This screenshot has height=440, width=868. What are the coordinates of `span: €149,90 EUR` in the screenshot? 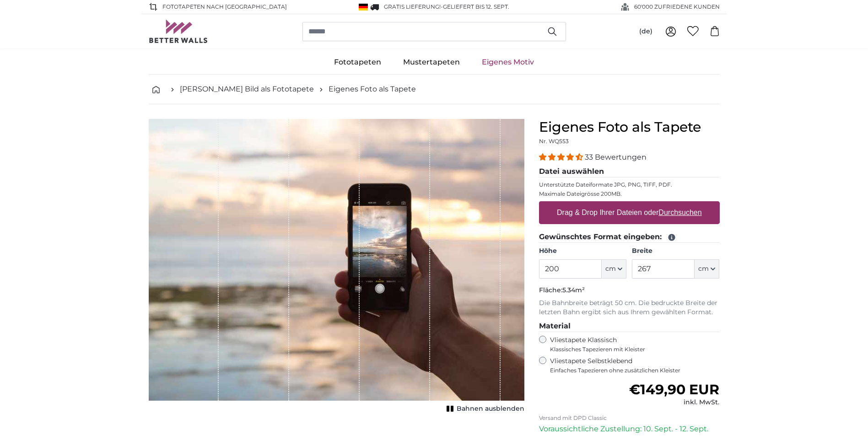 It's located at (674, 389).